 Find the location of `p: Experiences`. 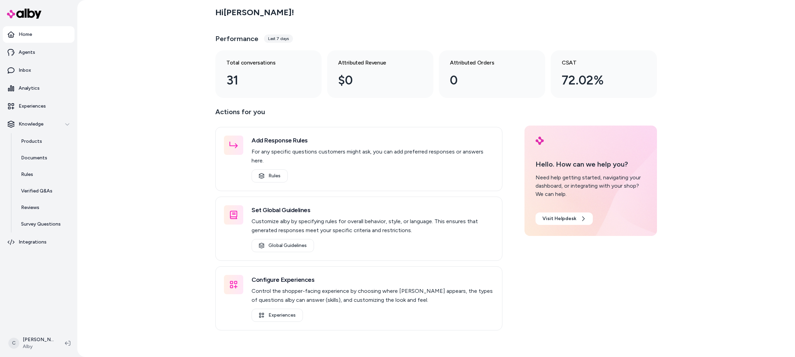

p: Experiences is located at coordinates (32, 106).